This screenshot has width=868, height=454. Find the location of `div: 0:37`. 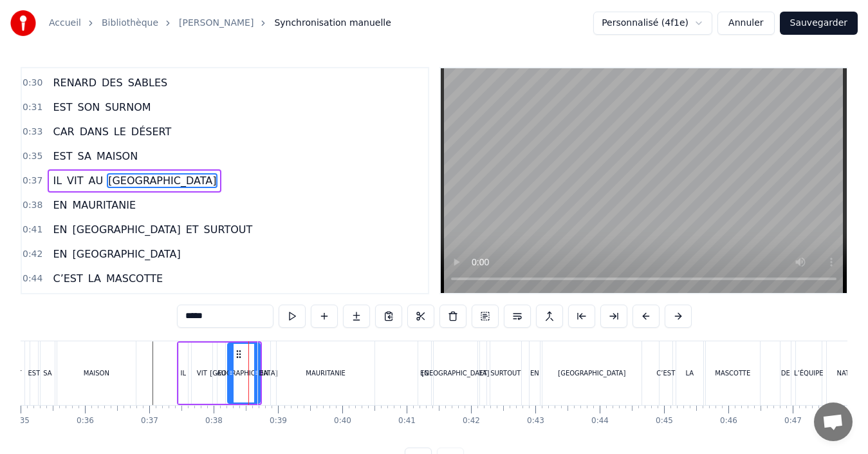

div: 0:37 is located at coordinates (149, 421).